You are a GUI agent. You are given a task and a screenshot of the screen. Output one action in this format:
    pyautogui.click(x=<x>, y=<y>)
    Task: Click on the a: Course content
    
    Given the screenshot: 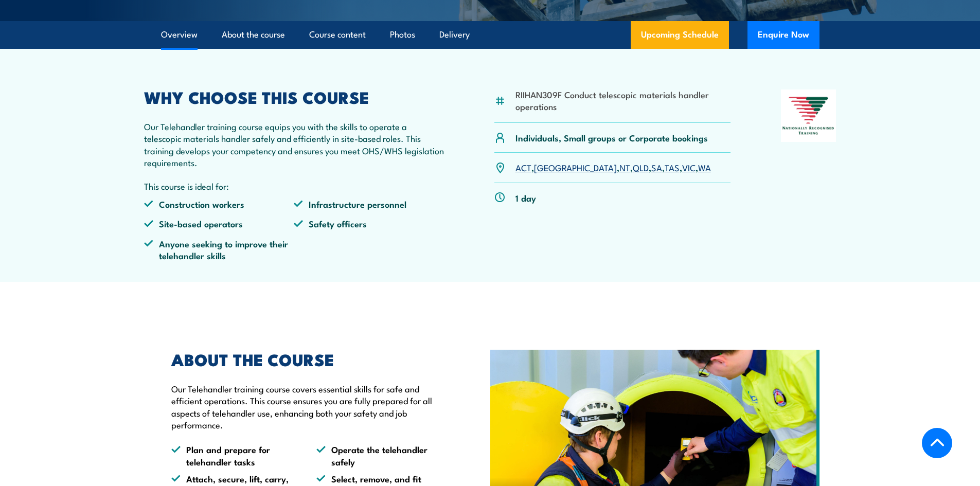 What is the action you would take?
    pyautogui.click(x=337, y=34)
    